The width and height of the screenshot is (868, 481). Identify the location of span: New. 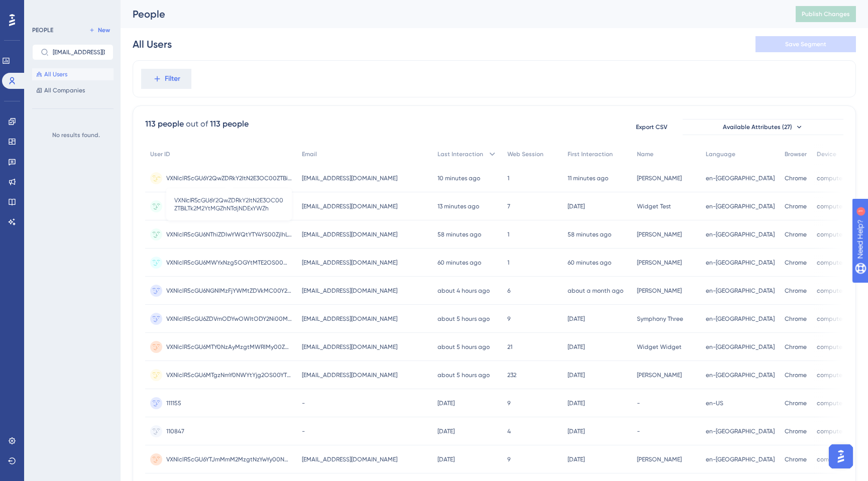
(104, 30).